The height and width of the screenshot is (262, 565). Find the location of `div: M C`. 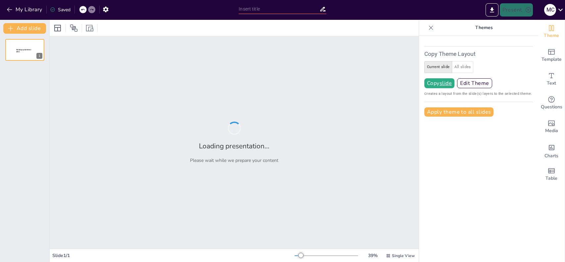

div: M C is located at coordinates (550, 10).